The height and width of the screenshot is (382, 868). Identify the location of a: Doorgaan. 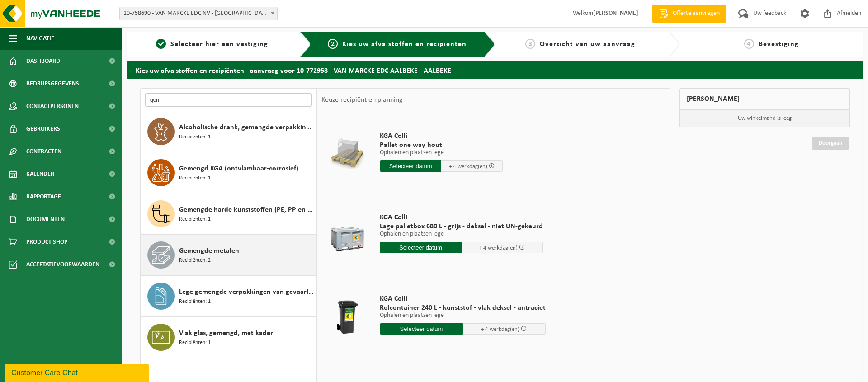
(830, 143).